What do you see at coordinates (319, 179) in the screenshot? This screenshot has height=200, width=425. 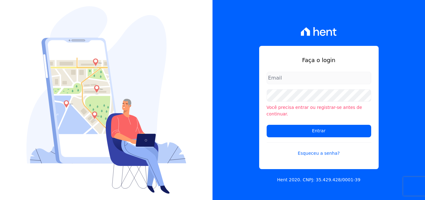 I see `p: Hent 2020. CNPJ: 35.429.428/0001-39` at bounding box center [319, 179].